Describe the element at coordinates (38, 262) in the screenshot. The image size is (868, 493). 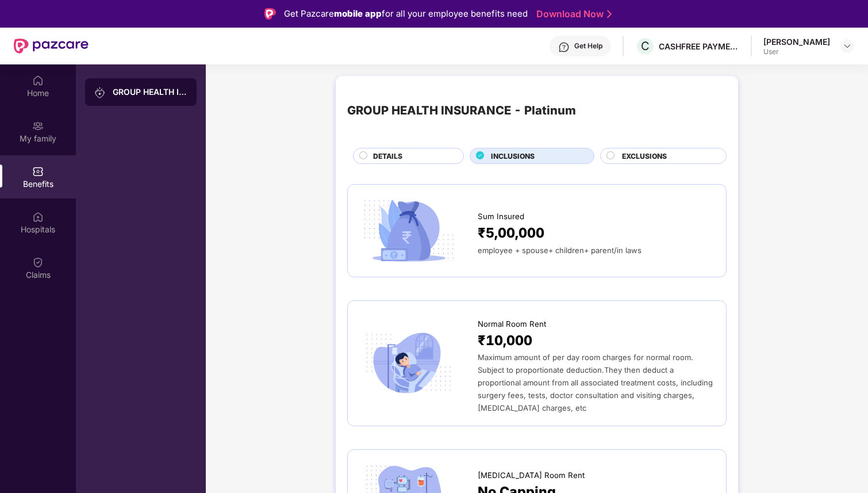
I see `img: svg+xml;base64,PHN2ZyBpZD0iQ2xhaW0iIHhtbG5zPSJodHRwOi8vd3d3LnczLm9yZy8yMDAwL3N2ZyIgd2lkdGg9IjIwIi...` at that location.